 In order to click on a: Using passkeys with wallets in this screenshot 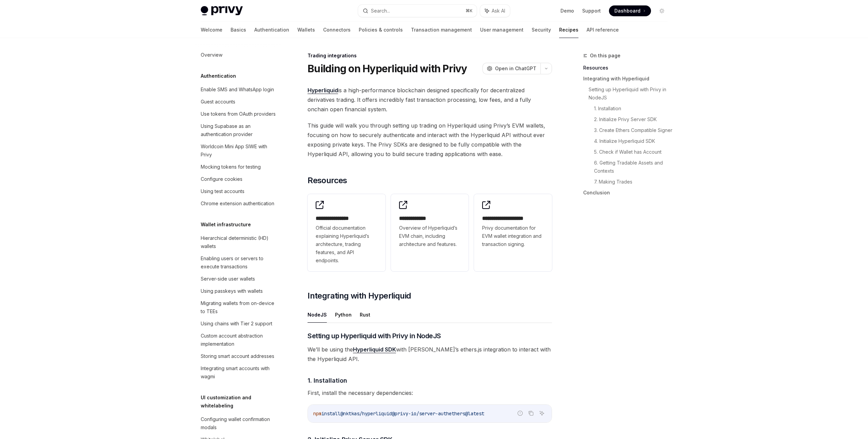, I will do `click(239, 291)`.